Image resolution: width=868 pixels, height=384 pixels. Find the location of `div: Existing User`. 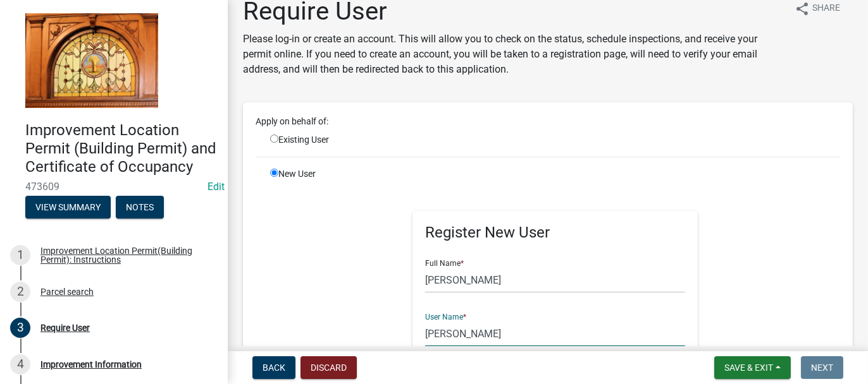

div: Existing User is located at coordinates (309, 140).